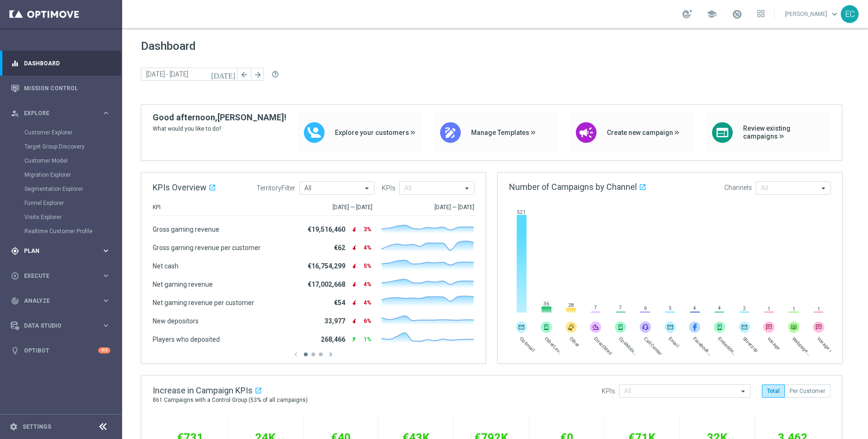  What do you see at coordinates (60, 63) in the screenshot?
I see `div: Dashboard` at bounding box center [60, 63].